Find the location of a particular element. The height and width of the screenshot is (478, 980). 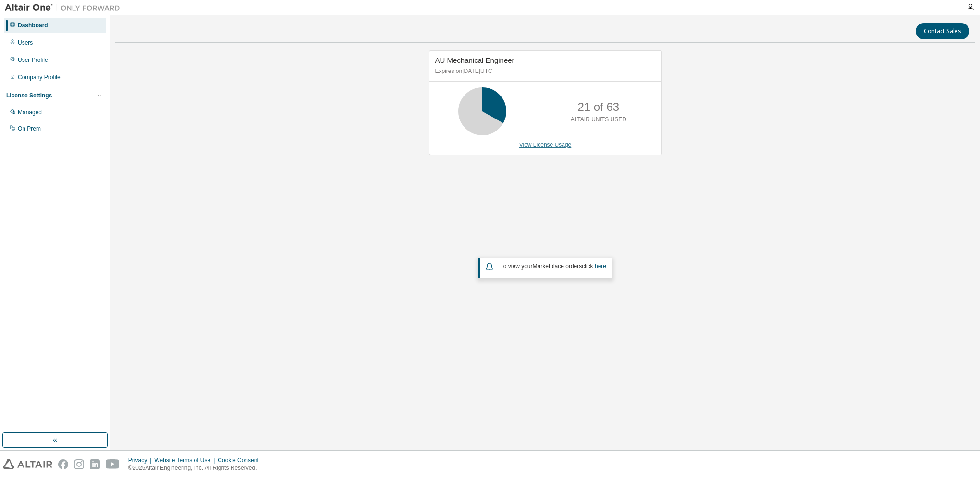

div: On Prem is located at coordinates (29, 128).